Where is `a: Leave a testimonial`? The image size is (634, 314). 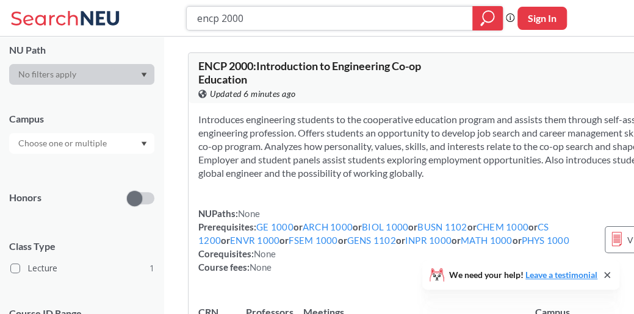 a: Leave a testimonial is located at coordinates (561, 274).